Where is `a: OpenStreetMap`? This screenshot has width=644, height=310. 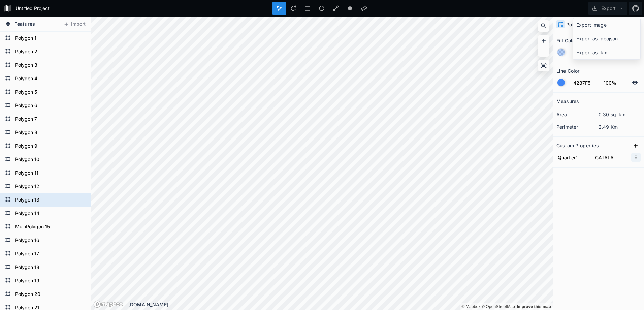
a: OpenStreetMap is located at coordinates (498, 307).